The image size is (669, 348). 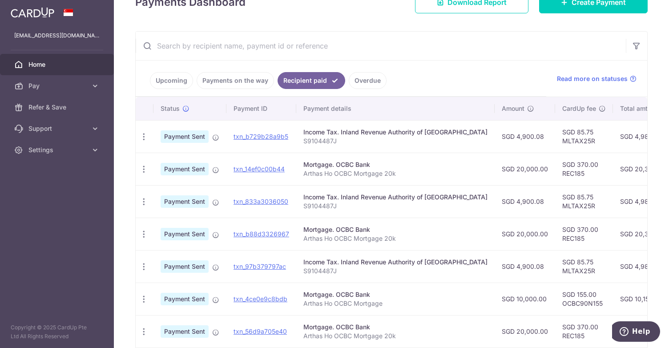 I want to click on span: Pay, so click(x=58, y=86).